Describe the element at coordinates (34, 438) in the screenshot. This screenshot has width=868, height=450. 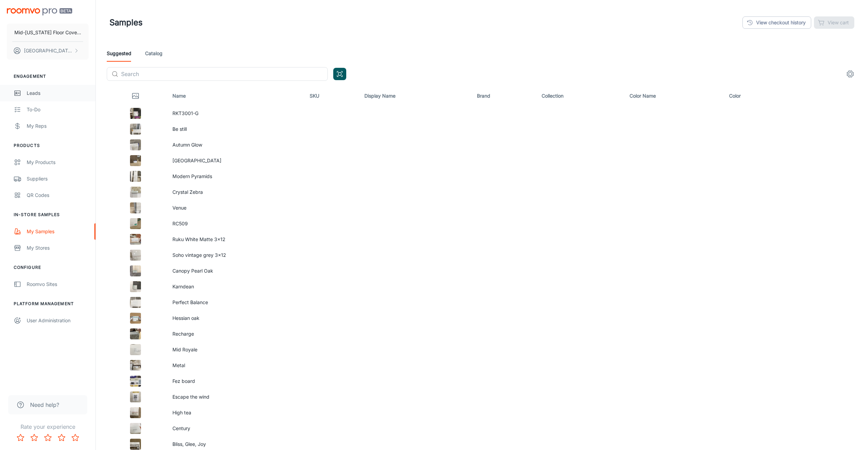
I see `button: Rate 2 star` at that location.